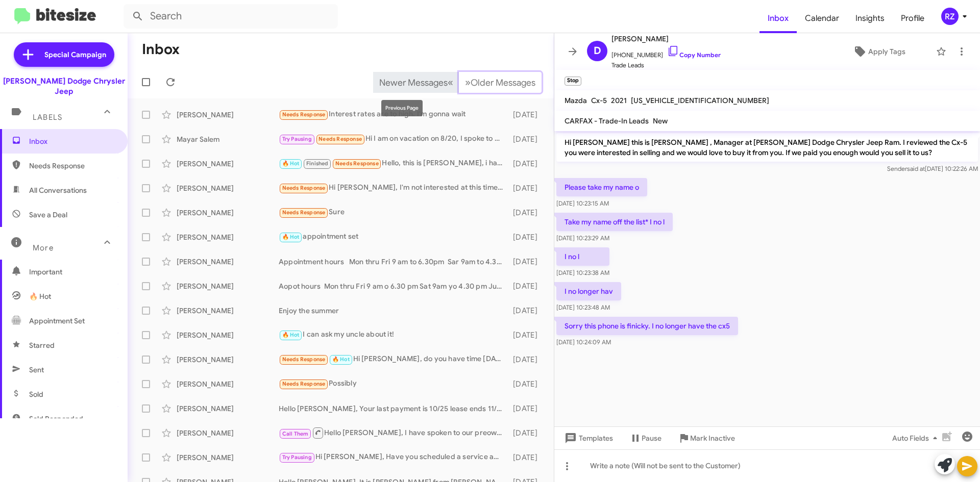 This screenshot has width=980, height=482. What do you see at coordinates (573, 81) in the screenshot?
I see `small: Stop` at bounding box center [573, 81].